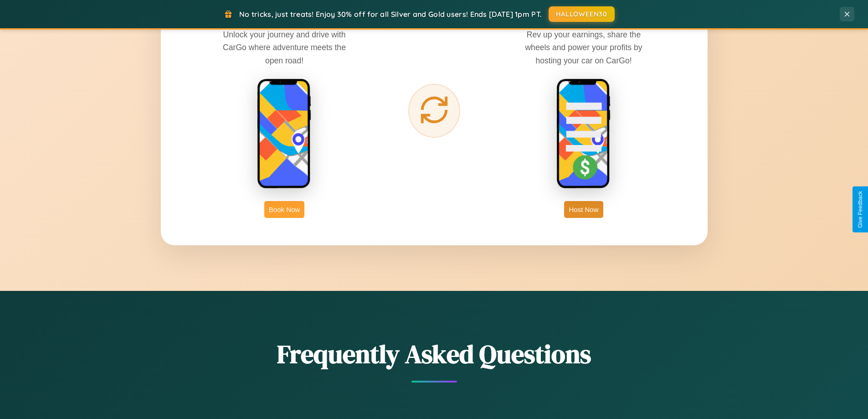 The width and height of the screenshot is (868, 419). Describe the element at coordinates (860, 209) in the screenshot. I see `div: Give Feedback` at that location.